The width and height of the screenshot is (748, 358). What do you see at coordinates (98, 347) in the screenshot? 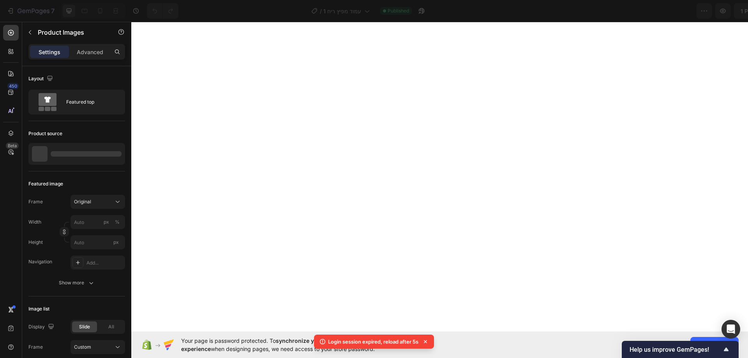
I see `button: Custom` at bounding box center [98, 347].